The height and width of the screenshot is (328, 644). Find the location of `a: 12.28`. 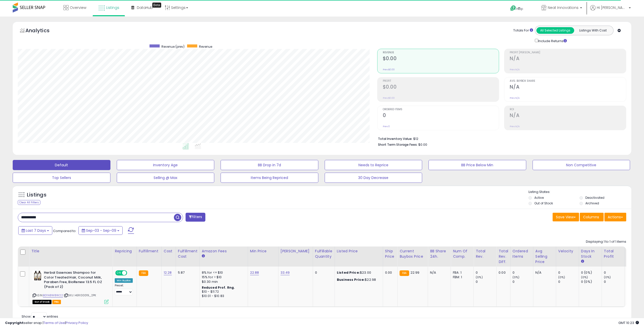

a: 12.28 is located at coordinates (168, 273).